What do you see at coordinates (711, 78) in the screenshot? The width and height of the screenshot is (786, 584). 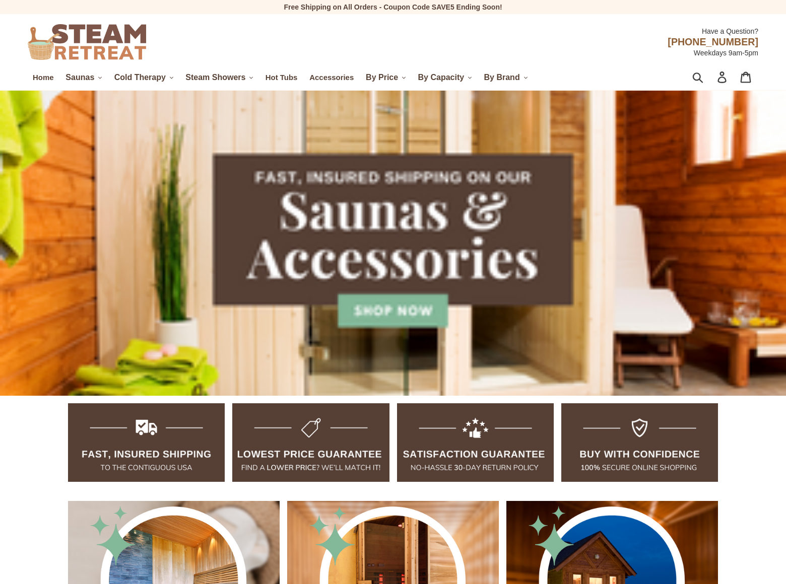 I see `input: Search` at bounding box center [711, 78].